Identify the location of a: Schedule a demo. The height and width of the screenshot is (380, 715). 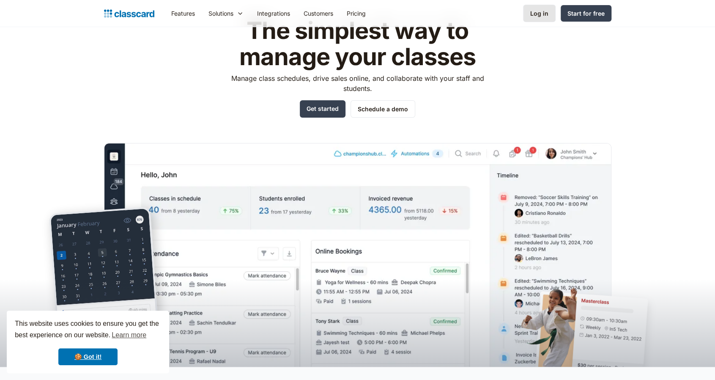
(383, 109).